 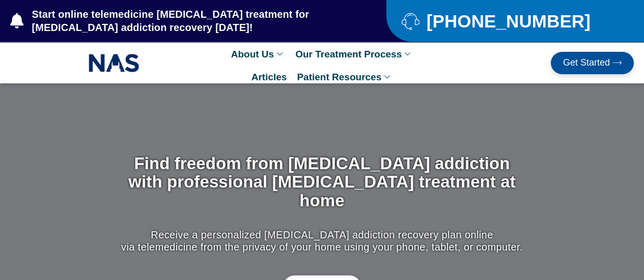 I want to click on a: Our Treatment Process, so click(x=354, y=54).